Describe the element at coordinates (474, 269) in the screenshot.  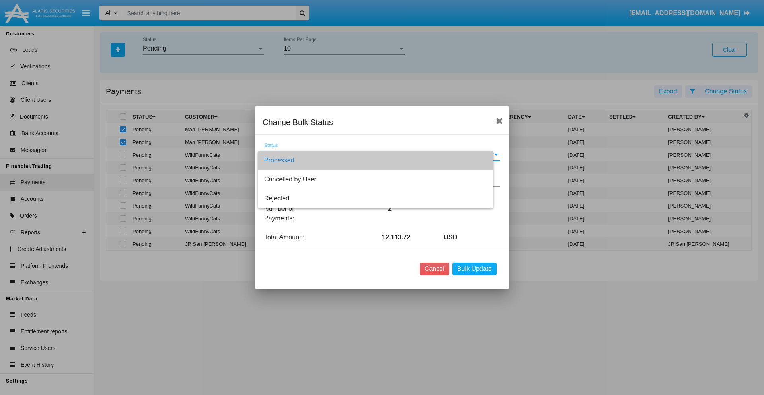
I see `button: Bulk Update` at that location.